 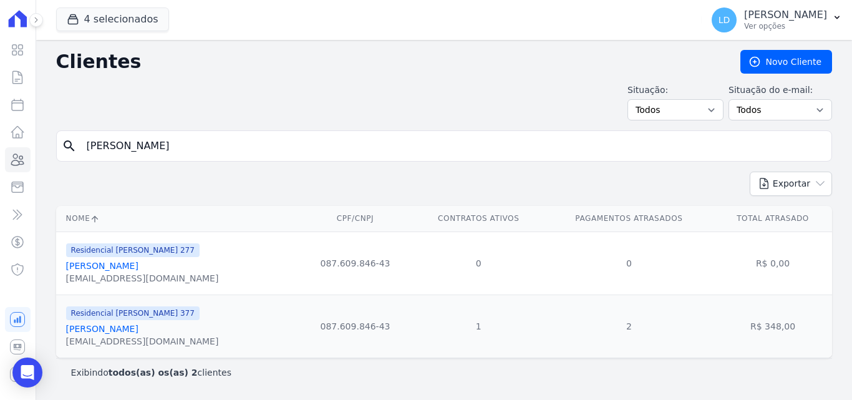 What do you see at coordinates (773, 326) in the screenshot?
I see `td: R$ 348,00` at bounding box center [773, 326].